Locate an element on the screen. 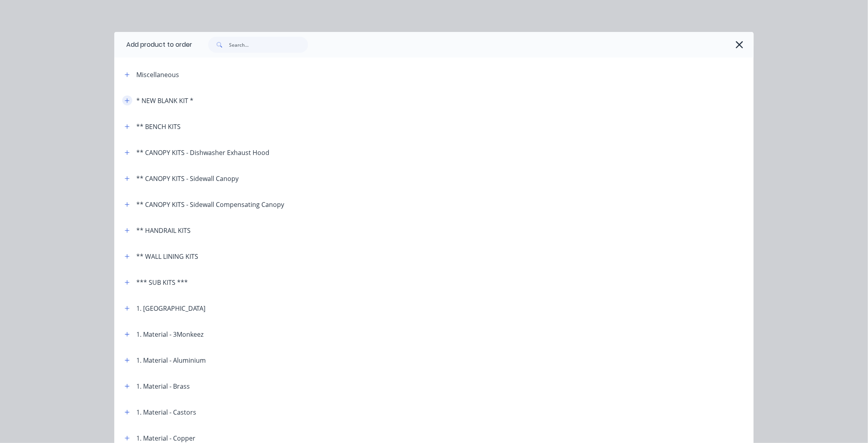 Image resolution: width=868 pixels, height=443 pixels. div: 1. Material - Castors is located at coordinates (166, 412).